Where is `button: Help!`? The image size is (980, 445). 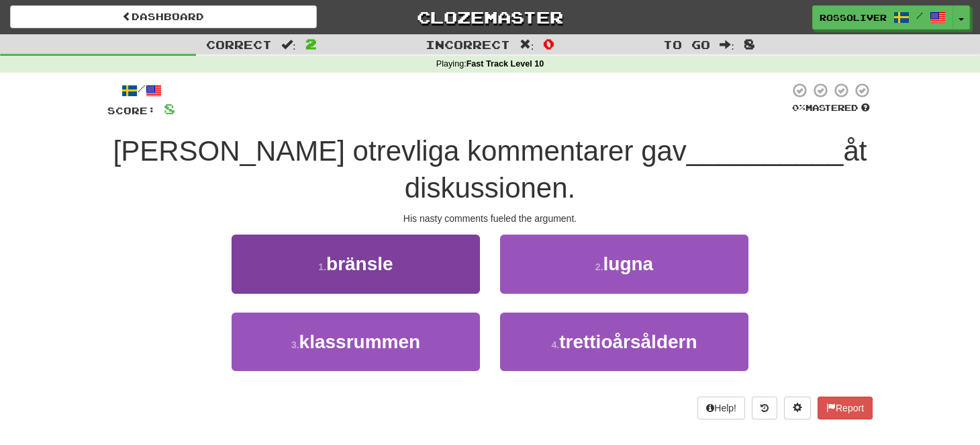
button: Help! is located at coordinates (721, 408).